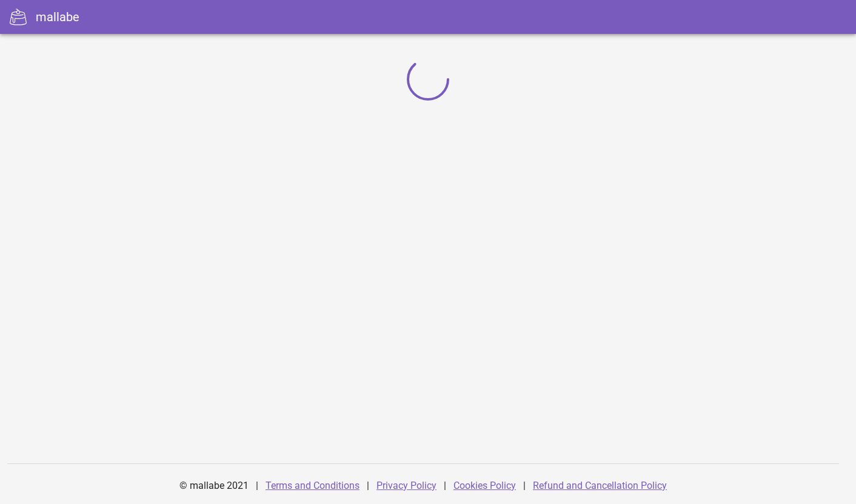 The width and height of the screenshot is (856, 504). Describe the element at coordinates (214, 486) in the screenshot. I see `div: © mallabe 2021` at that location.